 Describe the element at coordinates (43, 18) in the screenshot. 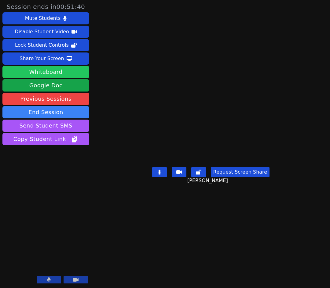

I see `div: Mute Students` at that location.